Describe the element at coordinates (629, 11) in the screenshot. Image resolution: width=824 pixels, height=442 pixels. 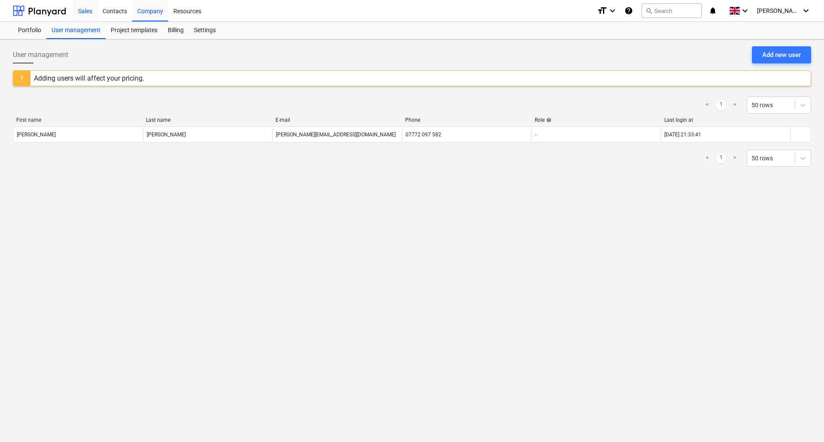
I see `i: Knowledge base` at that location.